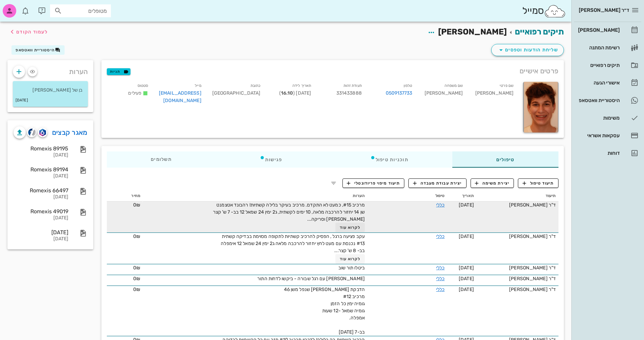 This screenshot has height=340, width=644. Describe the element at coordinates (607, 48) in the screenshot. I see `a: רשימת המתנה` at that location.